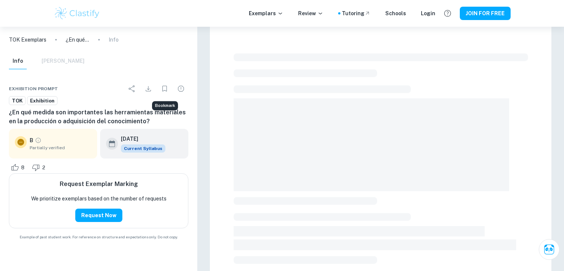 This screenshot has width=564, height=271. Describe the element at coordinates (113, 40) in the screenshot. I see `p: Info` at that location.